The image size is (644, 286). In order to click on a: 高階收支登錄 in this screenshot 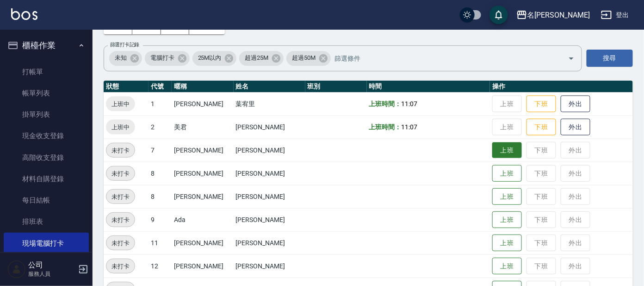, I will do `click(46, 157)`.